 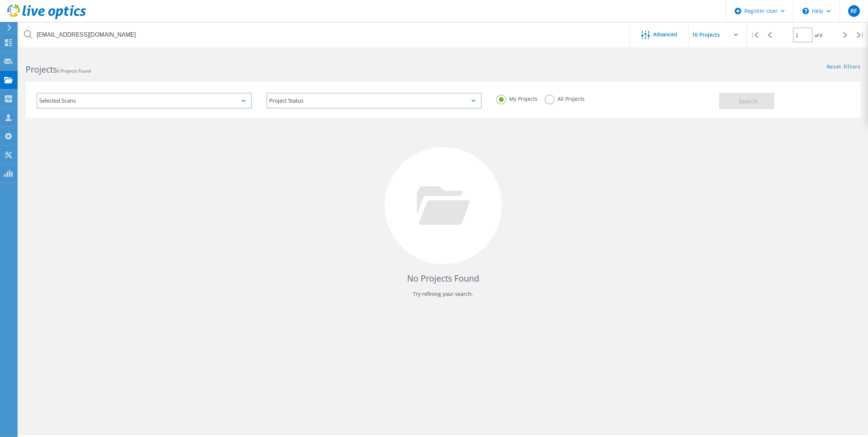 I want to click on div: Project Status, so click(x=374, y=101).